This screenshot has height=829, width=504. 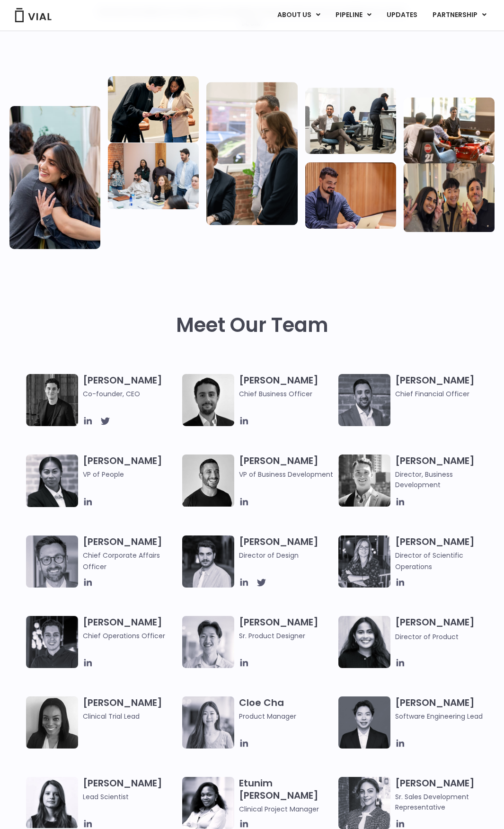 What do you see at coordinates (365, 642) in the screenshot?
I see `img: Smiling woman named Dhruba` at bounding box center [365, 642].